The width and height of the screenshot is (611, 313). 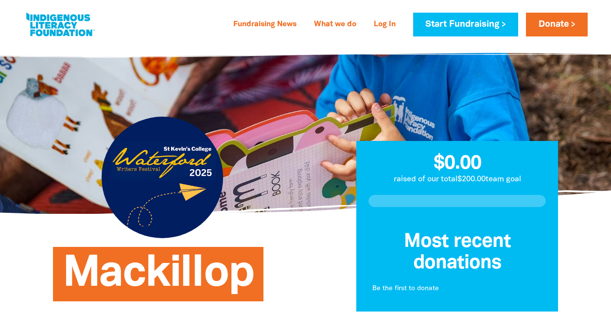 What do you see at coordinates (466, 24) in the screenshot?
I see `a: Start Fundraising` at bounding box center [466, 24].